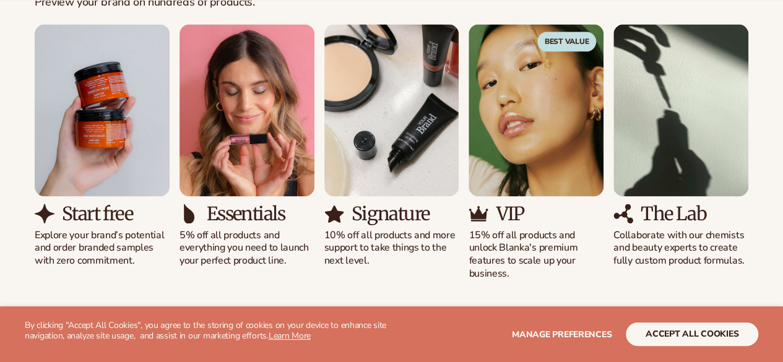  I want to click on img: Shopify Image 12, so click(479, 214).